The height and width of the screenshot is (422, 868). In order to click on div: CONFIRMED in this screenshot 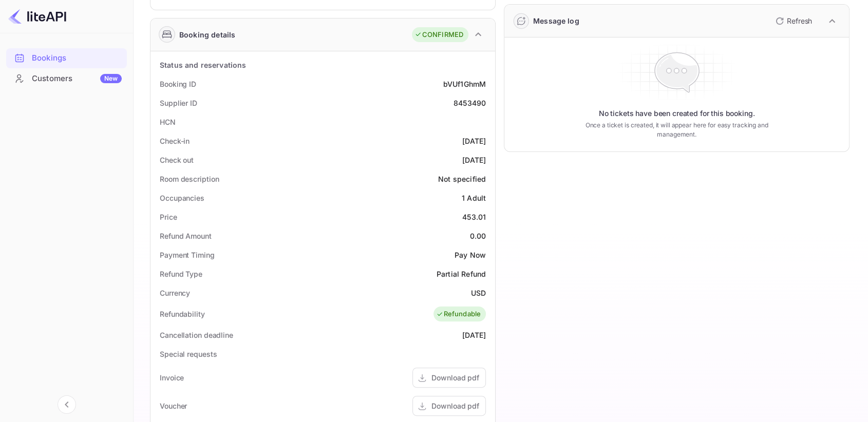, I will do `click(439, 35)`.